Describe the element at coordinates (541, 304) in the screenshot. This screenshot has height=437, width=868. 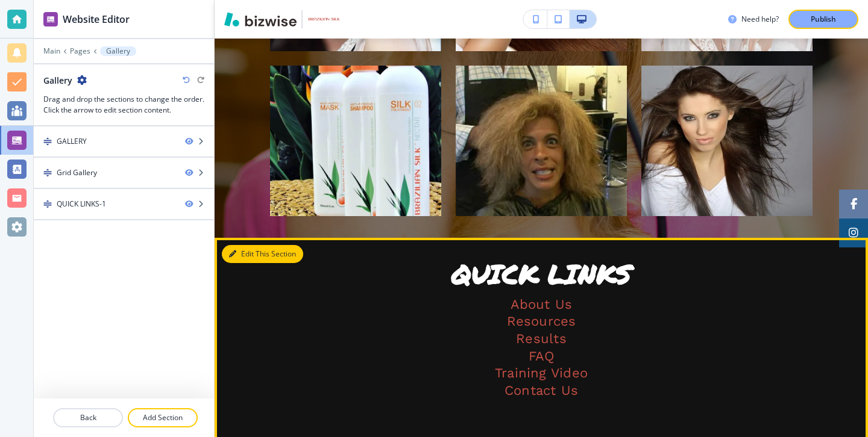
I see `a: About Us` at that location.